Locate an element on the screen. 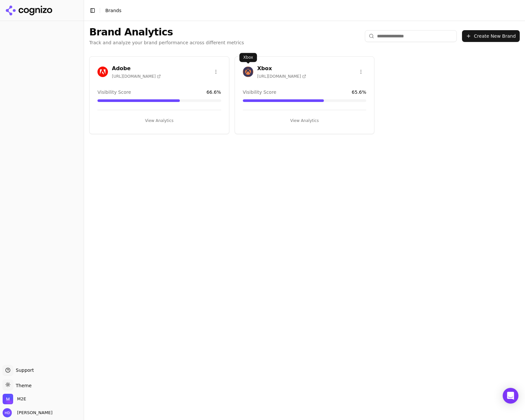  span: Support is located at coordinates (24, 371).